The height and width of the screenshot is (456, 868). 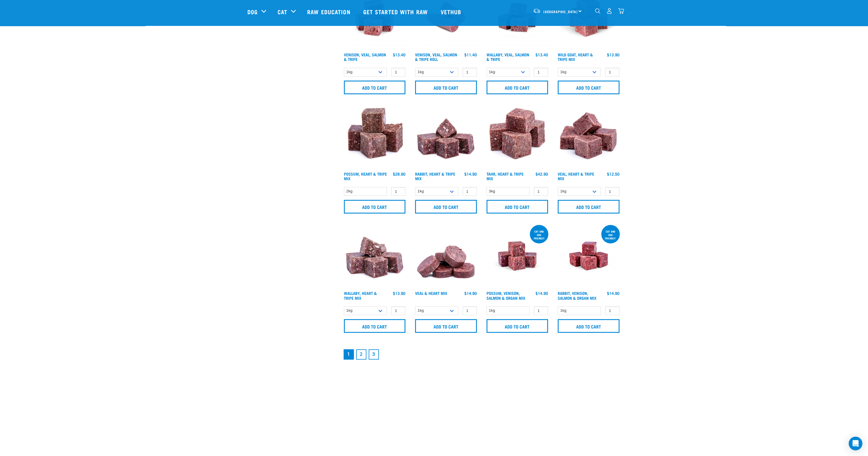 What do you see at coordinates (431, 292) in the screenshot?
I see `a: Veal & Heart Mix` at bounding box center [431, 292].